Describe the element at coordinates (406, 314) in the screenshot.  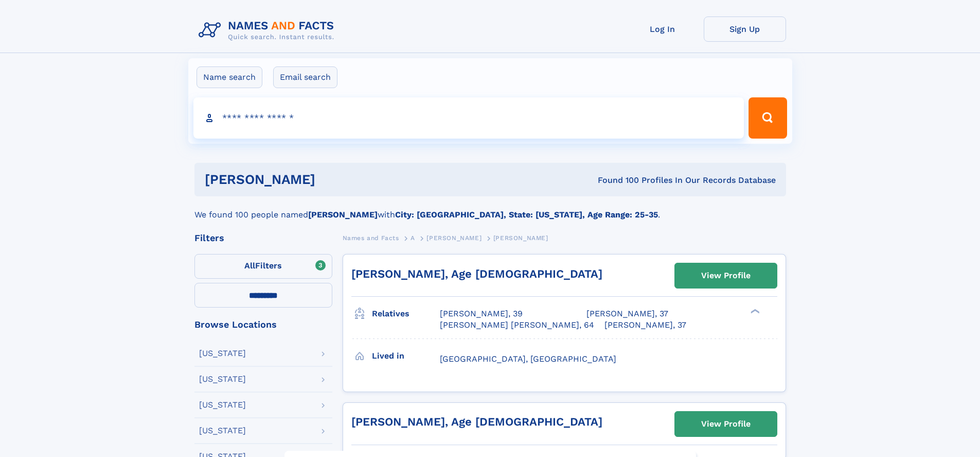
I see `h3: Relatives` at that location.